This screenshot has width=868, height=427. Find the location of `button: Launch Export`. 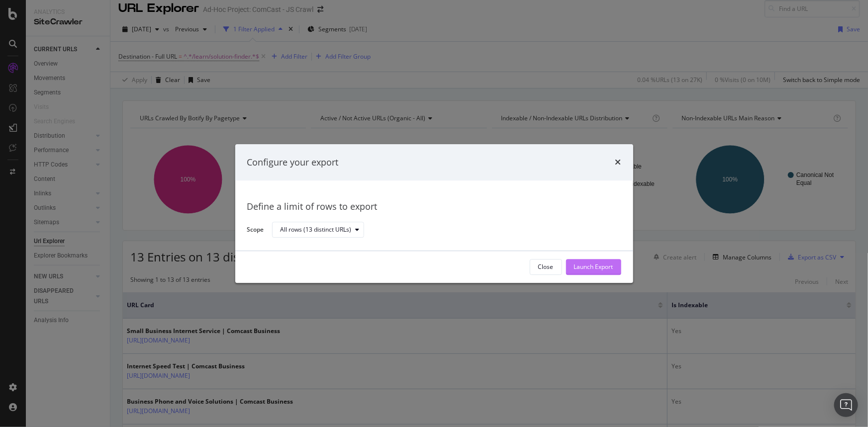

button: Launch Export is located at coordinates (594, 267).